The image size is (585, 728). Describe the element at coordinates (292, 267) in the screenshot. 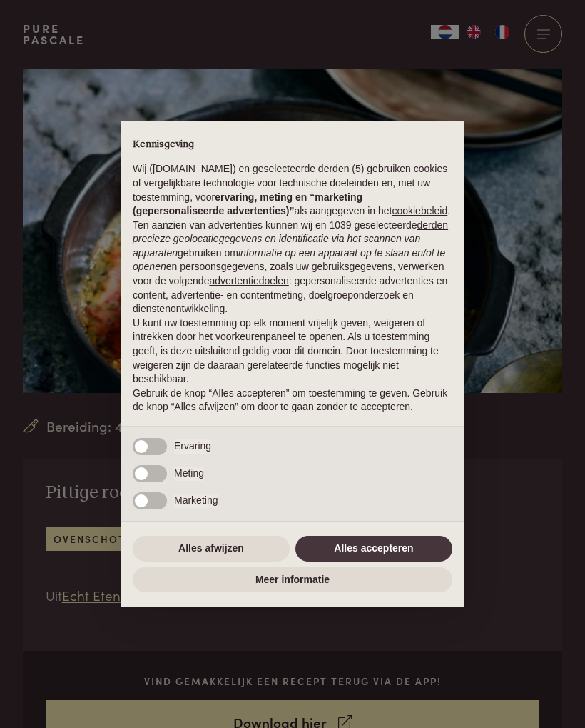

I see `p: Ten aanzien van advertenties kunnen wij en 1039 geselecteerde gebruiken om en persoonsgegevens, z...` at that location.